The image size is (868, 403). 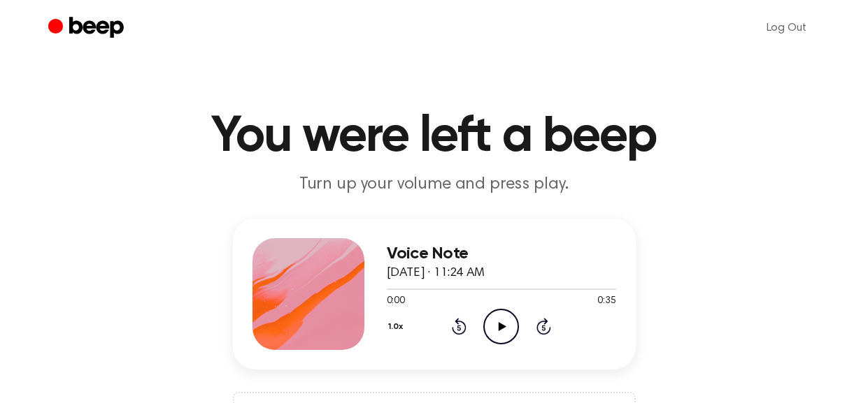 What do you see at coordinates (434, 184) in the screenshot?
I see `p: Turn up your volume and press play.` at bounding box center [434, 184].